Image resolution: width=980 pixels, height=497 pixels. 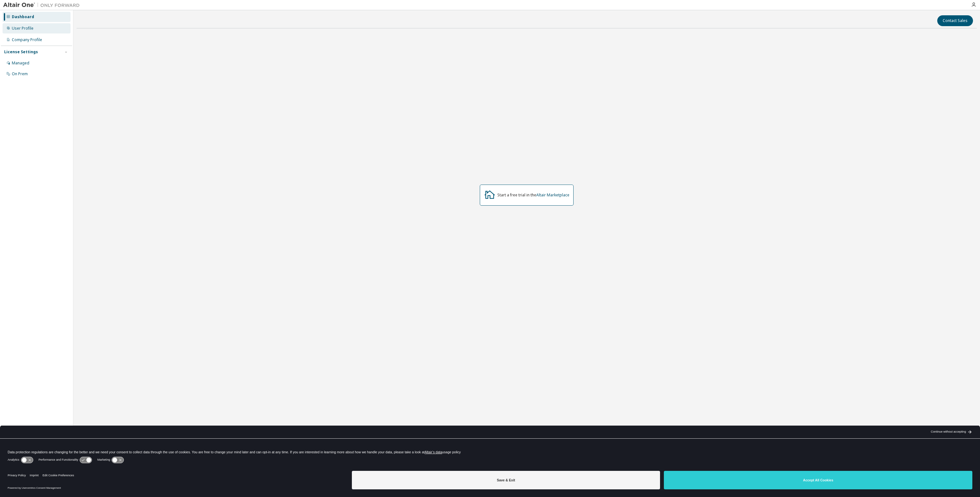 What do you see at coordinates (43, 5) in the screenshot?
I see `img: Altair One` at bounding box center [43, 5].